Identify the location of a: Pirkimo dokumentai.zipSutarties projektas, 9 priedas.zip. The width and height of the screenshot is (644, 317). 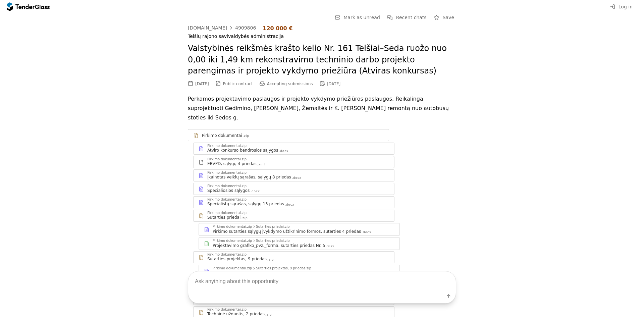
(294, 257).